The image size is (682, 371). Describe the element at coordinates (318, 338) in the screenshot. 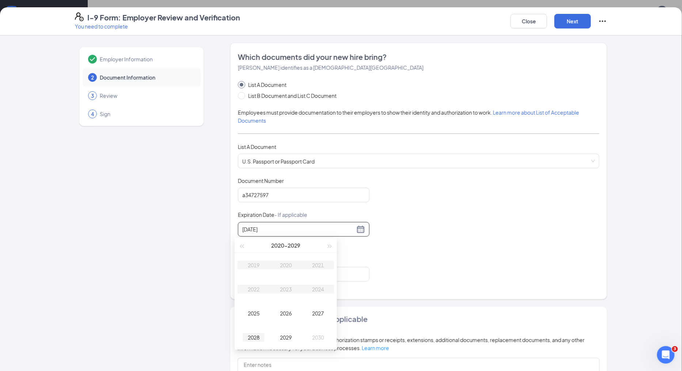

I see `td: 2030` at that location.